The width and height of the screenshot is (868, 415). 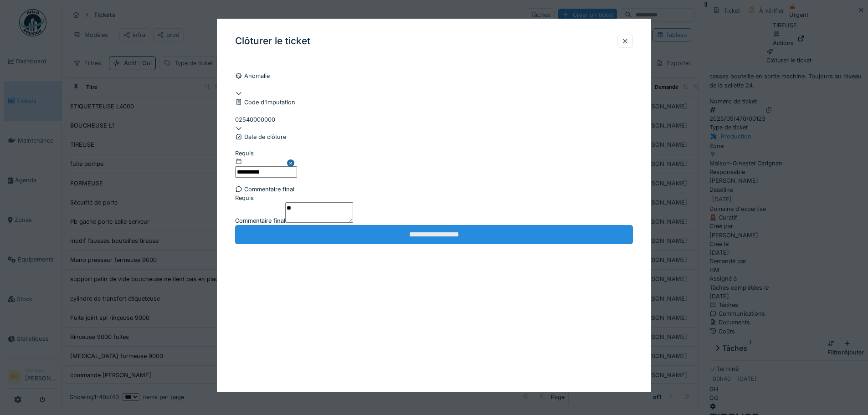 I want to click on label: Commentaire final, so click(x=260, y=220).